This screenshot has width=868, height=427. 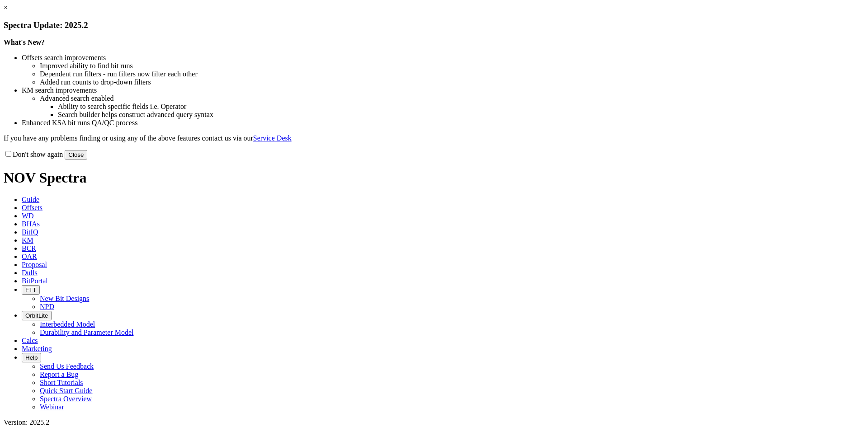 I want to click on span: BHAs, so click(x=31, y=224).